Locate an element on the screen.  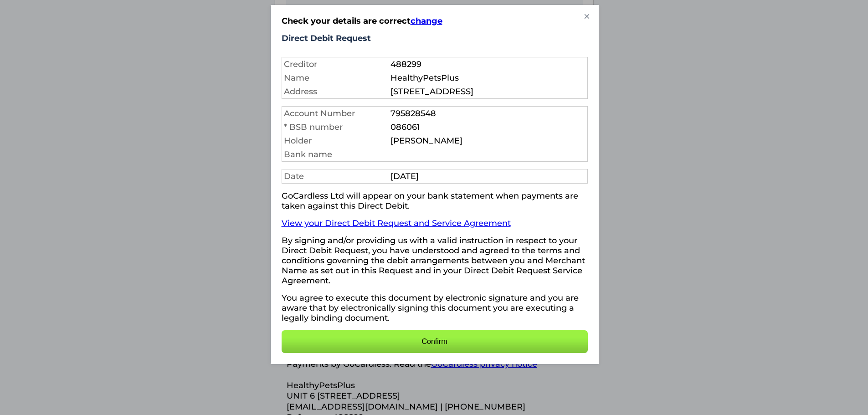
td: 086061 is located at coordinates (488, 127).